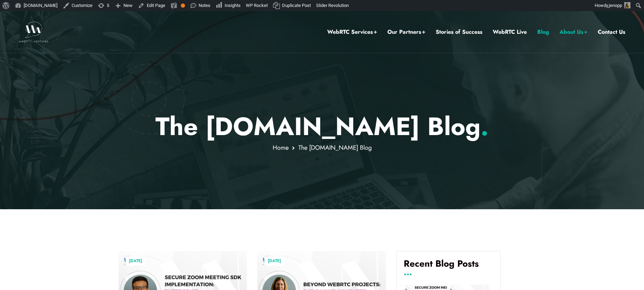 This screenshot has height=290, width=644. Describe the element at coordinates (615, 5) in the screenshot. I see `span: jenopp` at that location.